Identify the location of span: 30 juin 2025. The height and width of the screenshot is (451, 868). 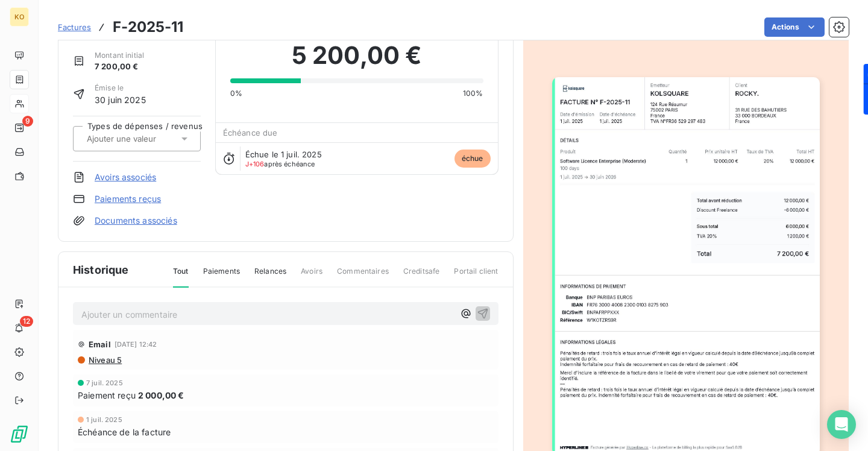
(120, 99).